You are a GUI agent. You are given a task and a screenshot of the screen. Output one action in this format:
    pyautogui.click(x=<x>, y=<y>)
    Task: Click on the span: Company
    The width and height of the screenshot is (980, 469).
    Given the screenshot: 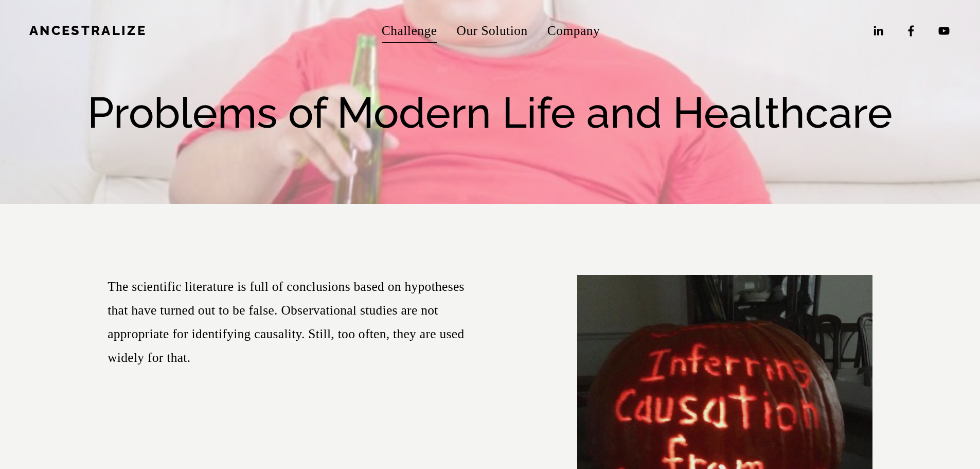 What is the action you would take?
    pyautogui.click(x=574, y=31)
    